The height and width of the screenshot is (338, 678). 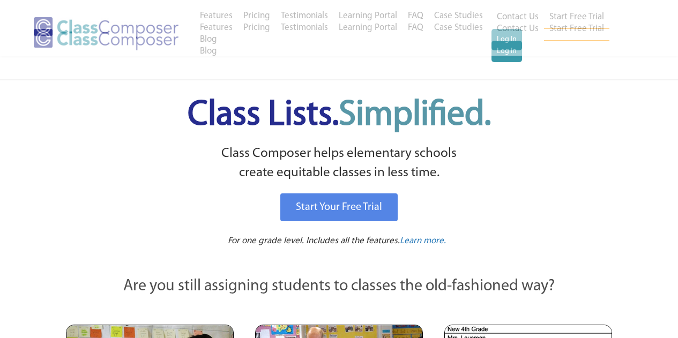 What do you see at coordinates (257, 16) in the screenshot?
I see `a: Pricing` at bounding box center [257, 16].